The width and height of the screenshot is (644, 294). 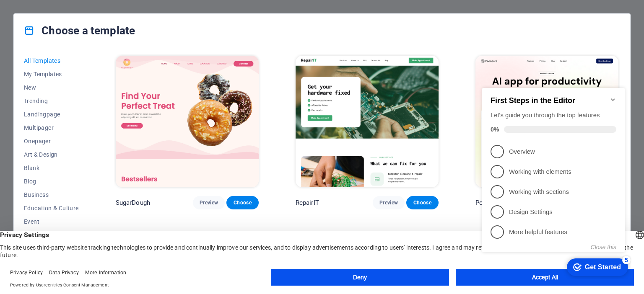 I want to click on p: Overview, so click(x=81, y=76).